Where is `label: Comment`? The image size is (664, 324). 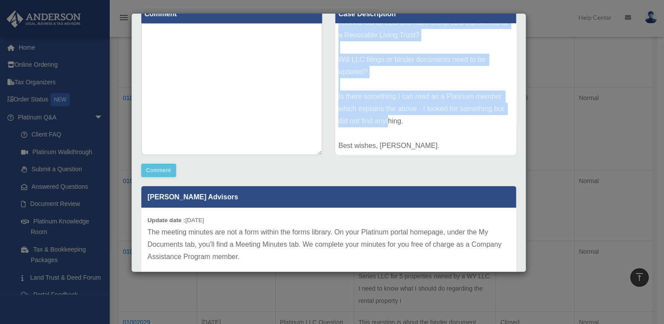
label: Comment is located at coordinates (232, 14).